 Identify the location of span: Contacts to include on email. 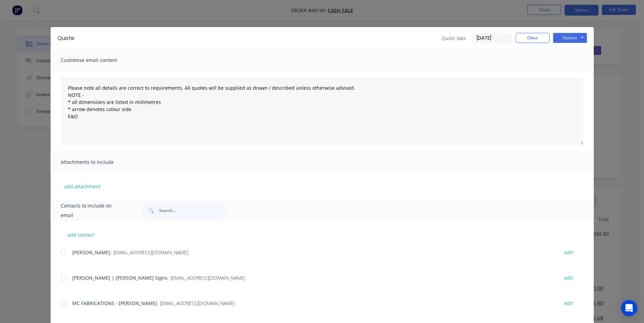
(93, 211).